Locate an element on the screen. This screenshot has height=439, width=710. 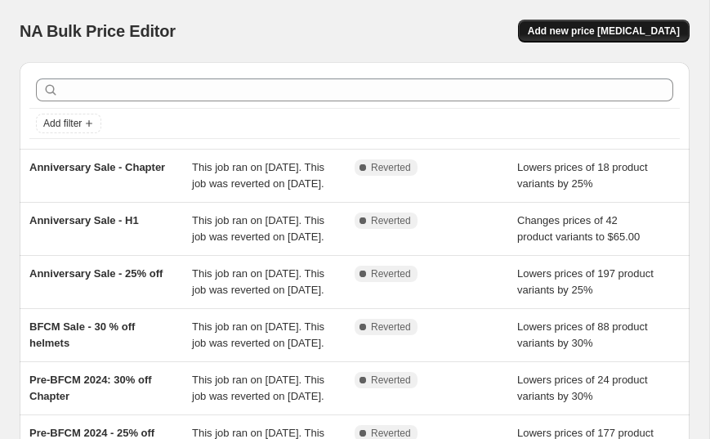
span: Anniversary Sale - Chapter is located at coordinates (97, 167).